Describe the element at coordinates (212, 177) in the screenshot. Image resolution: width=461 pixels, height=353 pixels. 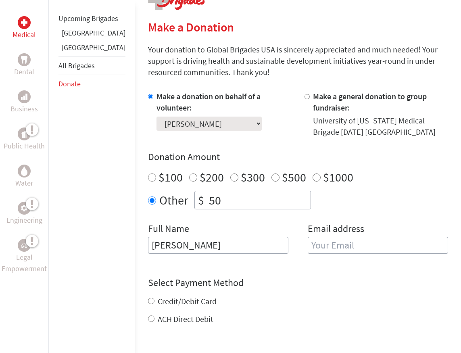
I see `label: $200` at that location.